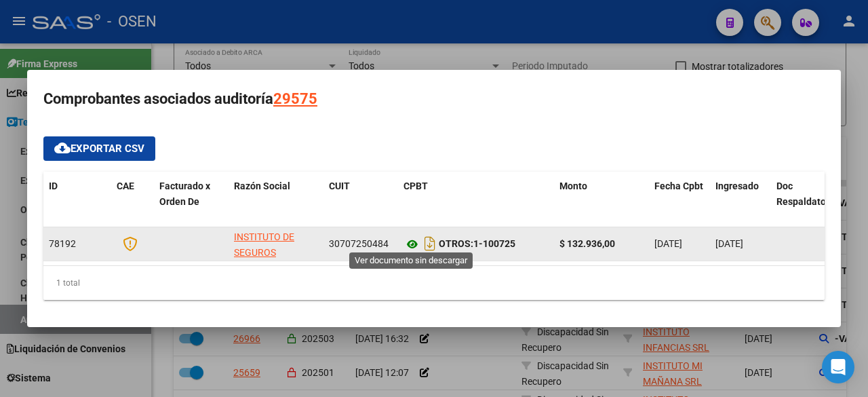 The width and height of the screenshot is (868, 397). What do you see at coordinates (601, 201) in the screenshot?
I see `datatable-header-cell: Monto` at bounding box center [601, 201].